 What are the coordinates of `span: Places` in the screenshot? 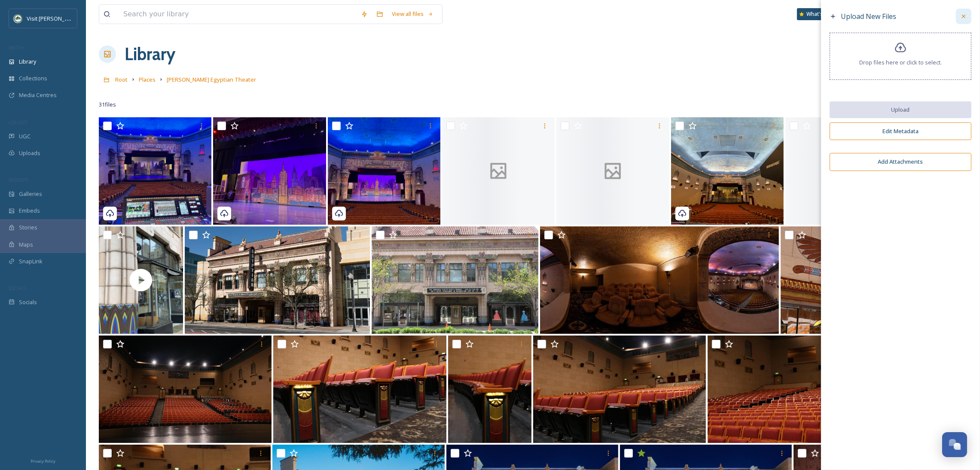 It's located at (147, 80).